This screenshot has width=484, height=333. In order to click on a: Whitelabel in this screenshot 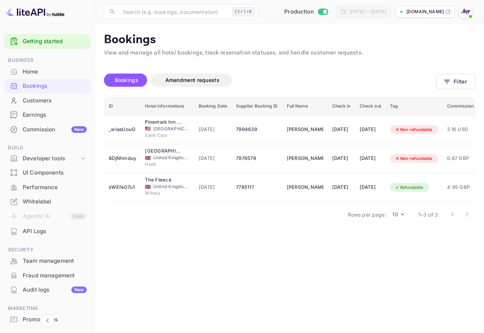, I will do `click(47, 201)`.